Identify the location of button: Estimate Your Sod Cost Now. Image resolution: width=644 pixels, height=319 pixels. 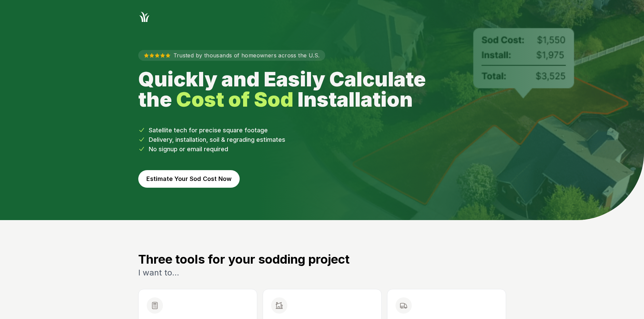
(189, 179).